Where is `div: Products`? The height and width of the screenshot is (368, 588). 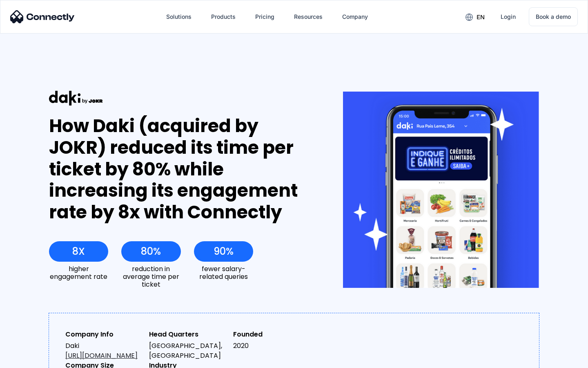 div: Products is located at coordinates (223, 17).